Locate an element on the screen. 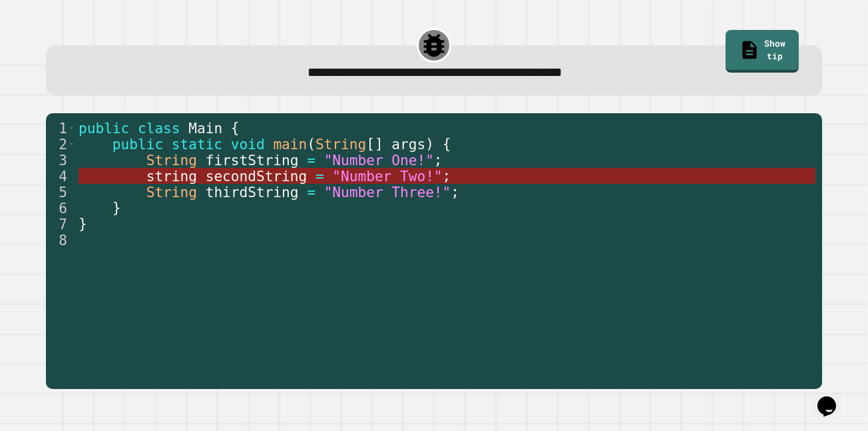 This screenshot has height=431, width=868. div: 6 is located at coordinates (60, 208).